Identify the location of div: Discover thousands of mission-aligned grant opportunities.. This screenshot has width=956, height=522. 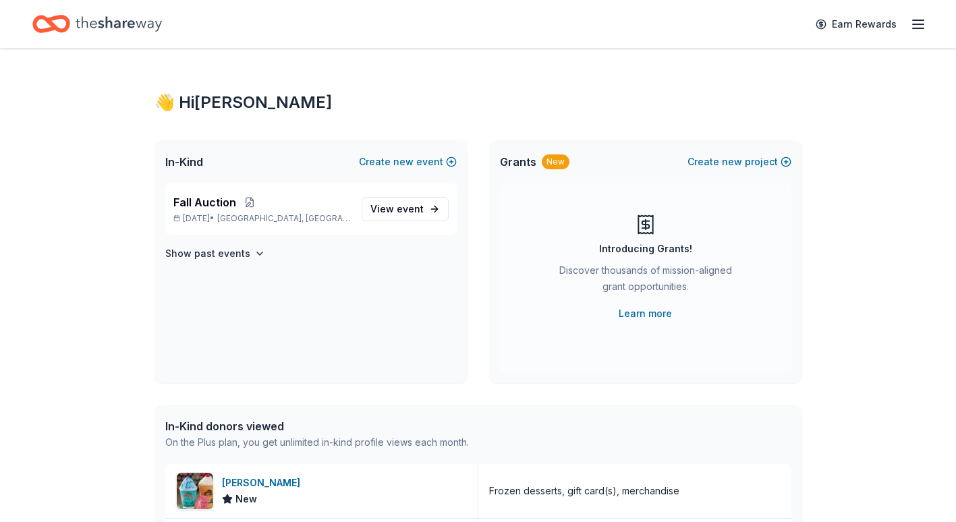
(646, 281).